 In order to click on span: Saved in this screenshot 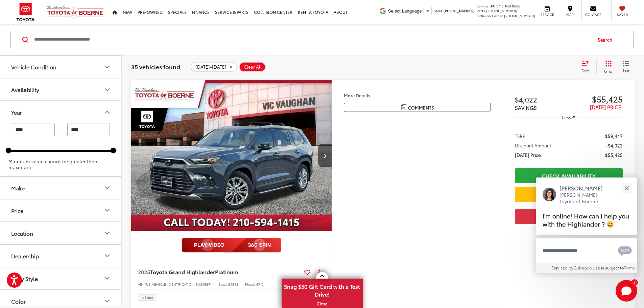, I will do `click(622, 14)`.